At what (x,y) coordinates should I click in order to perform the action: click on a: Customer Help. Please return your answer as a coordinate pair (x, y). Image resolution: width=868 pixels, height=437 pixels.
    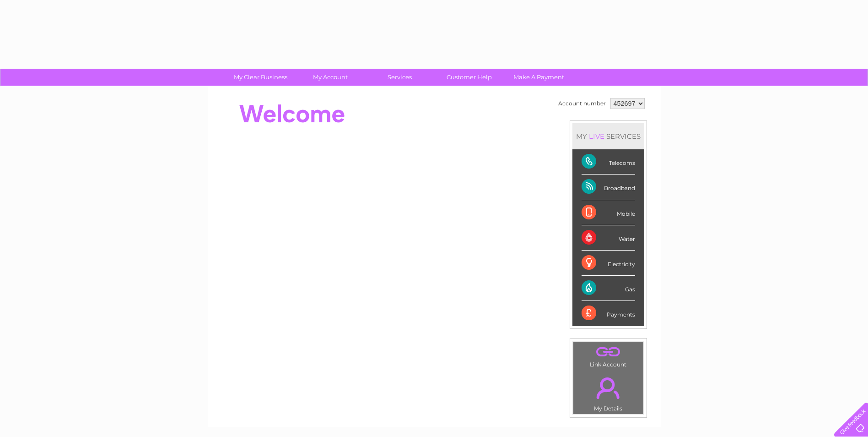
    Looking at the image, I should click on (470, 77).